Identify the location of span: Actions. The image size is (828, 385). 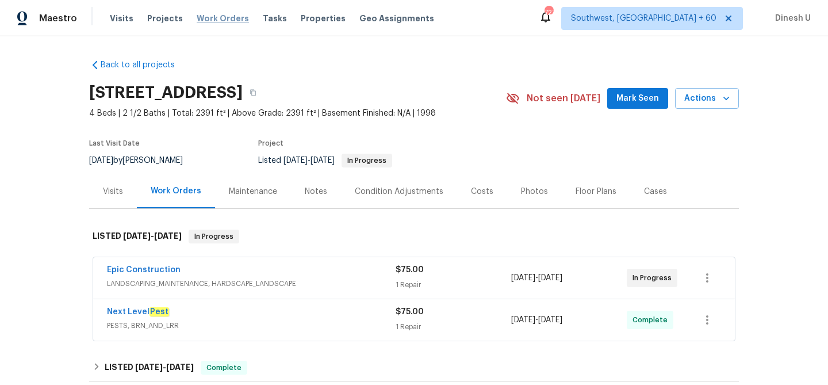
(707, 98).